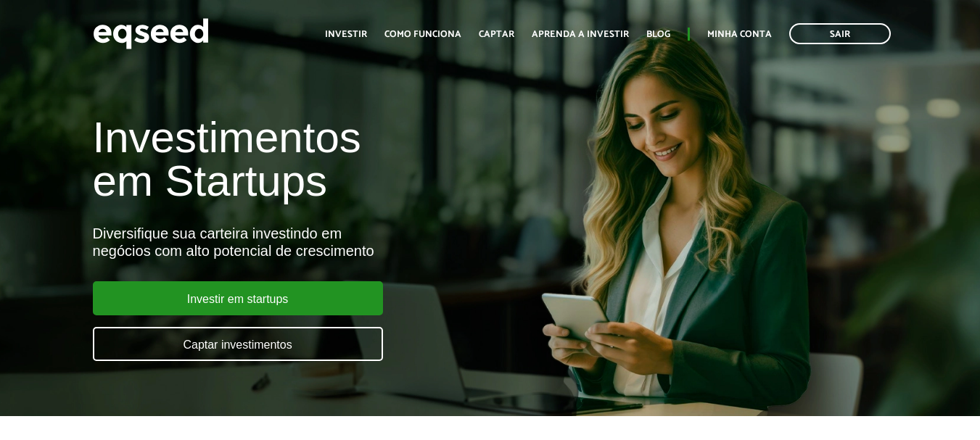 The height and width of the screenshot is (440, 980). What do you see at coordinates (327, 159) in the screenshot?
I see `h1: Investimentos em Startups` at bounding box center [327, 159].